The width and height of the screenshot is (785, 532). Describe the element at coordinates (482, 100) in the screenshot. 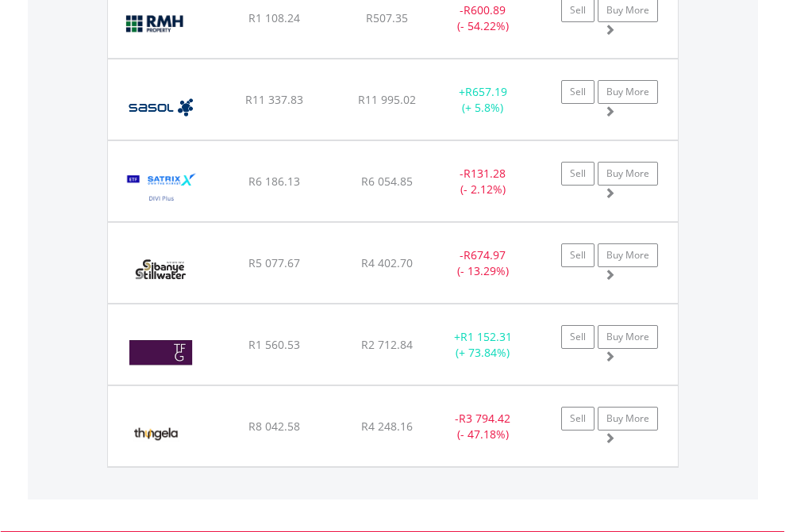

I see `div: + (+ 5.8%)` at that location.